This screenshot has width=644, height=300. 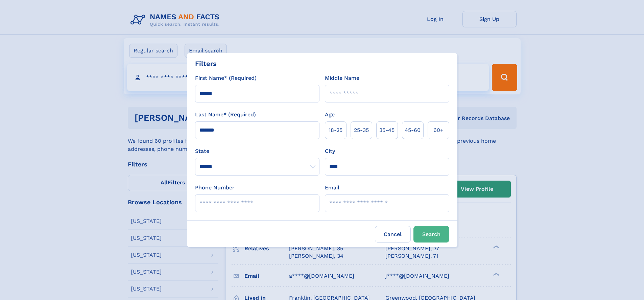 What do you see at coordinates (335, 130) in the screenshot?
I see `span: 18‑25` at bounding box center [335, 130].